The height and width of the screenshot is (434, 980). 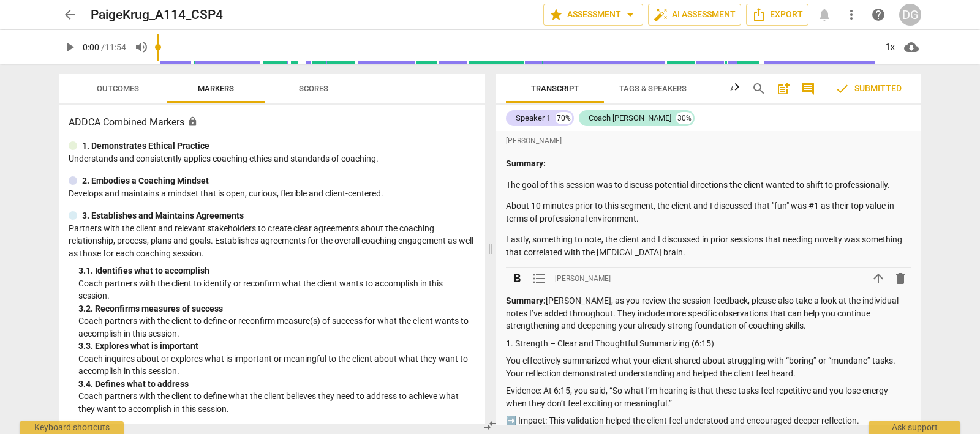 What do you see at coordinates (539, 279) in the screenshot?
I see `span: format_list_bulleted` at bounding box center [539, 279].